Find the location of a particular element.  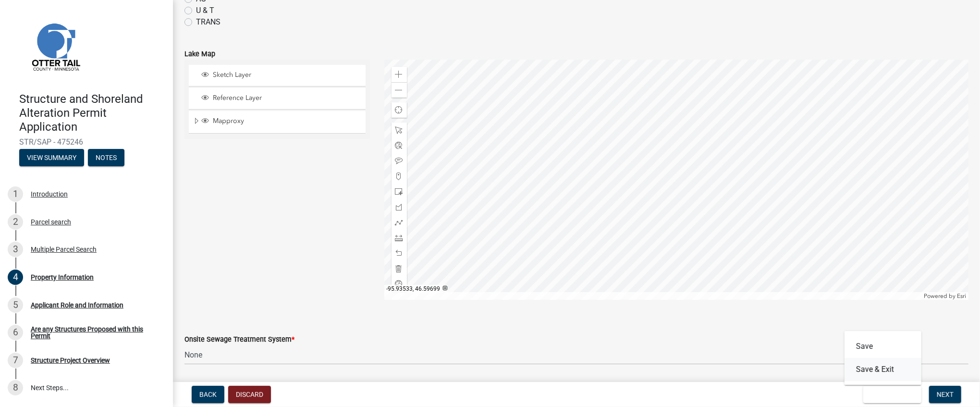

wm-modal-confirm: Summary is located at coordinates (52, 159).